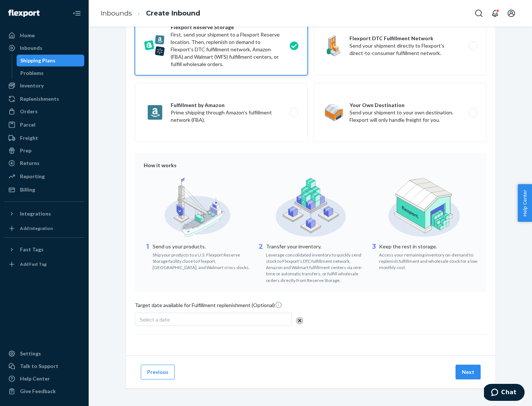 The width and height of the screenshot is (532, 406). I want to click on button: Give Feedback, so click(44, 391).